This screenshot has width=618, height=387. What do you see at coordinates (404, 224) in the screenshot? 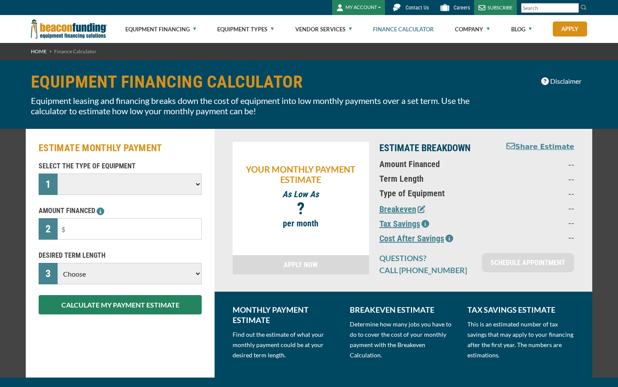
I see `button: Tax Savings` at bounding box center [404, 224].